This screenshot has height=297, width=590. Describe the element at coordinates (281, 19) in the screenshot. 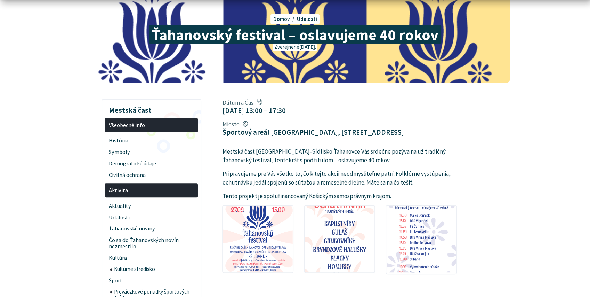

I see `span: Domov` at that location.